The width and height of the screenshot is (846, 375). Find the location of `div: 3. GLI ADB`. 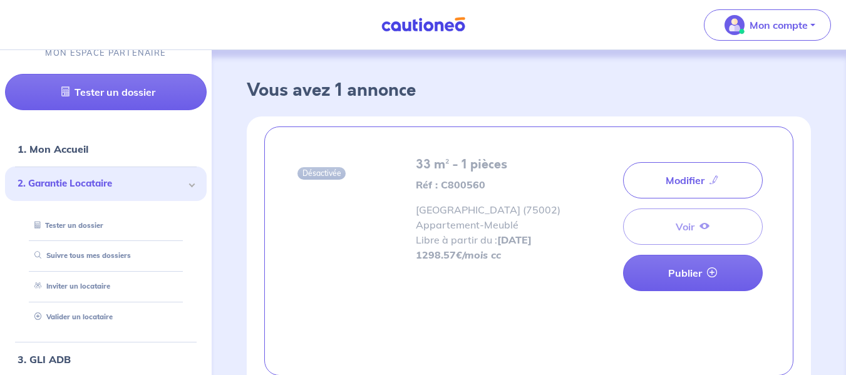

div: 3. GLI ADB is located at coordinates (106, 359).